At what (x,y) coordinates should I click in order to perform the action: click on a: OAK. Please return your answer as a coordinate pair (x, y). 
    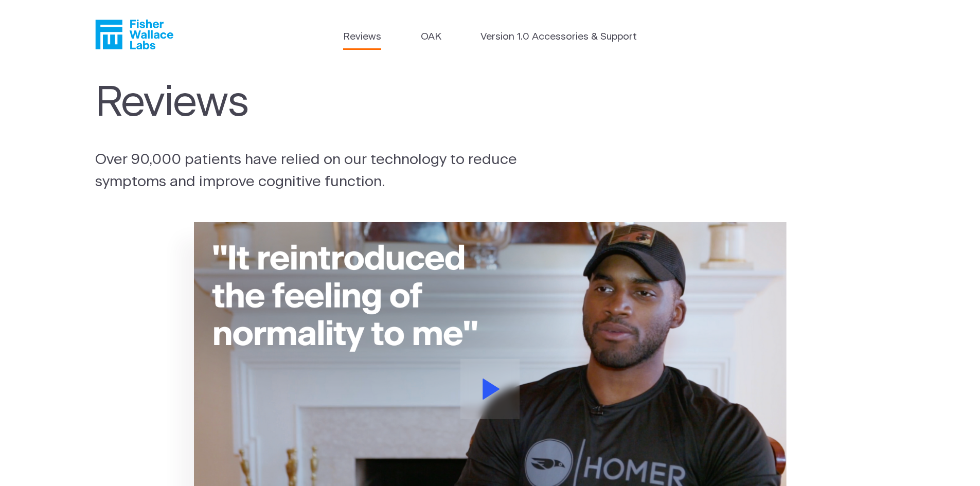
    Looking at the image, I should click on (431, 37).